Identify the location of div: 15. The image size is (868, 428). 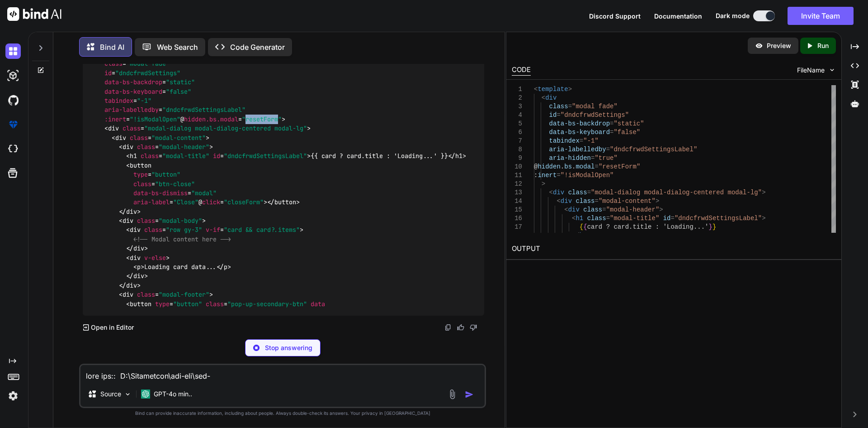
(517, 210).